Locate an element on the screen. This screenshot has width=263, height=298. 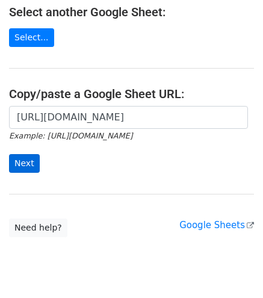
h4: Copy/paste a Google Sheet URL: is located at coordinates (131, 94).